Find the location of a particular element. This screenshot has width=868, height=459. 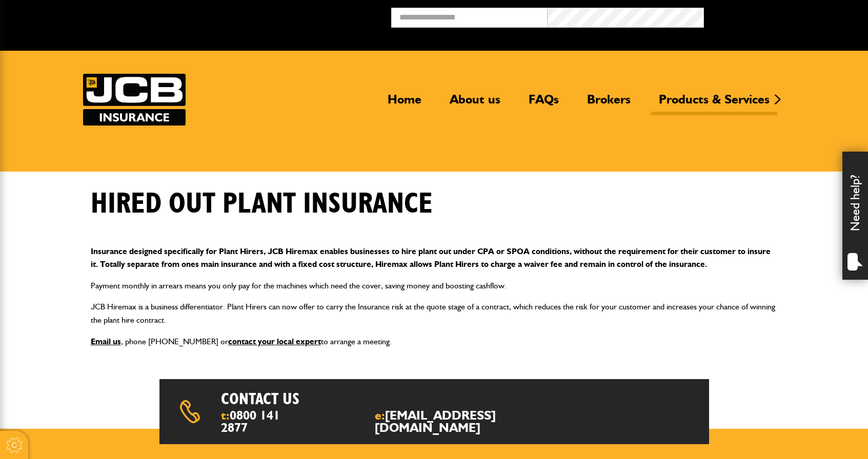

a: Products & Services is located at coordinates (715, 103).